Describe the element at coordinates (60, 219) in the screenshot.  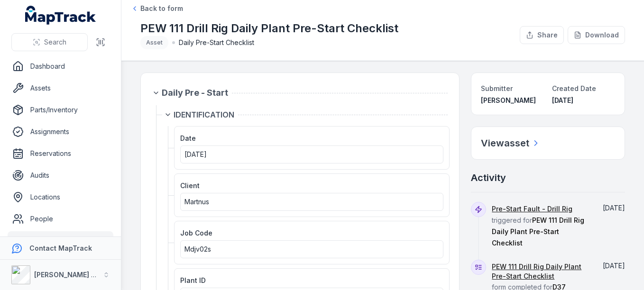
I see `a: People` at that location.